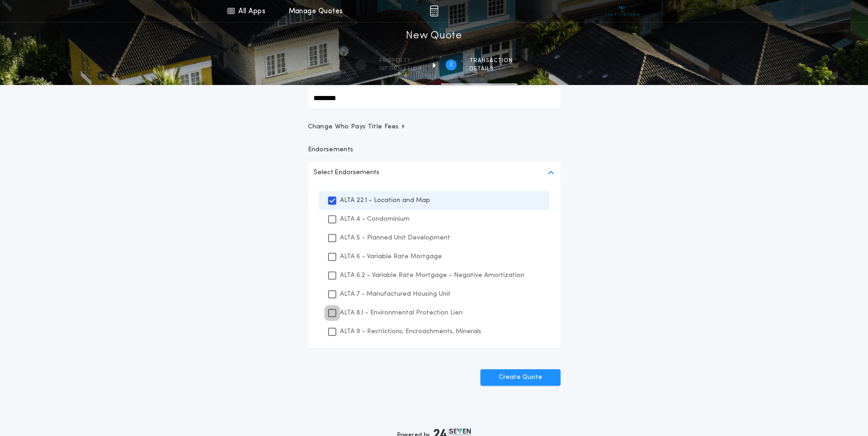 This screenshot has width=868, height=436. Describe the element at coordinates (391, 256) in the screenshot. I see `p: ALTA 6 - Variable Rate Mortgage` at that location.